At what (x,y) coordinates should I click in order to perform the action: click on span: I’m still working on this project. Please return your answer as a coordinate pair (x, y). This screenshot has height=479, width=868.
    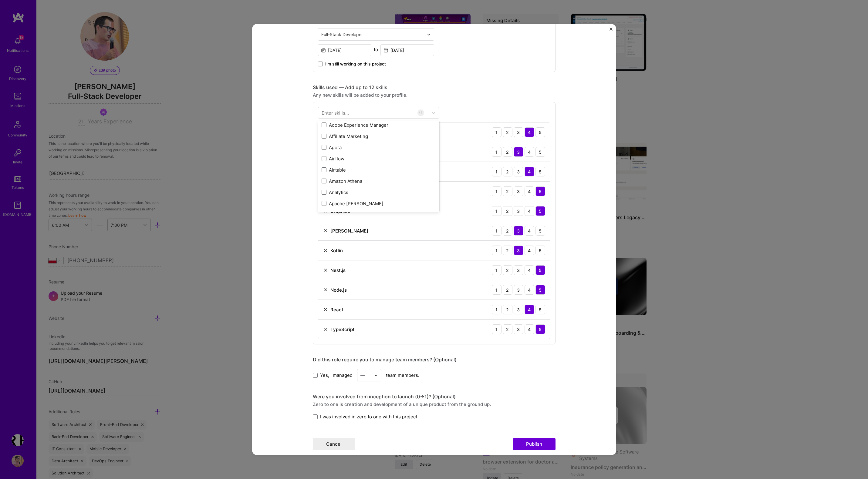
    Looking at the image, I should click on (356, 64).